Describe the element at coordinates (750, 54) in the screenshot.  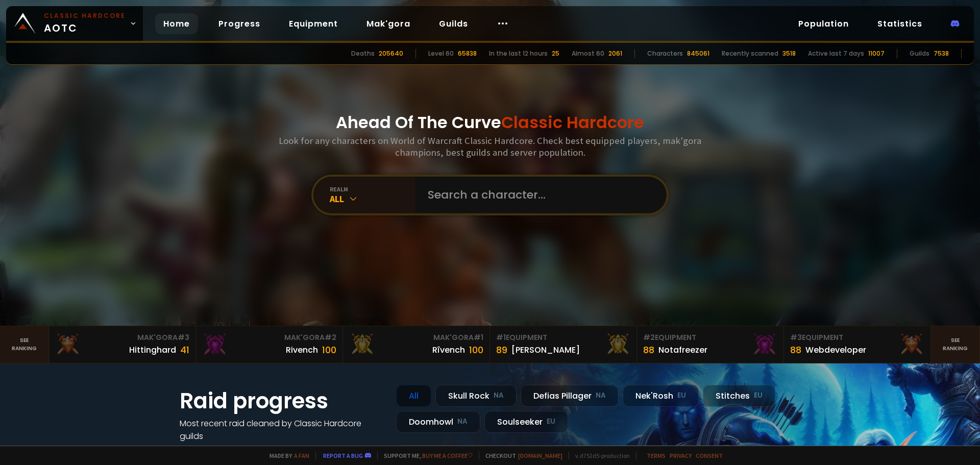
I see `div: Recently scanned` at that location.